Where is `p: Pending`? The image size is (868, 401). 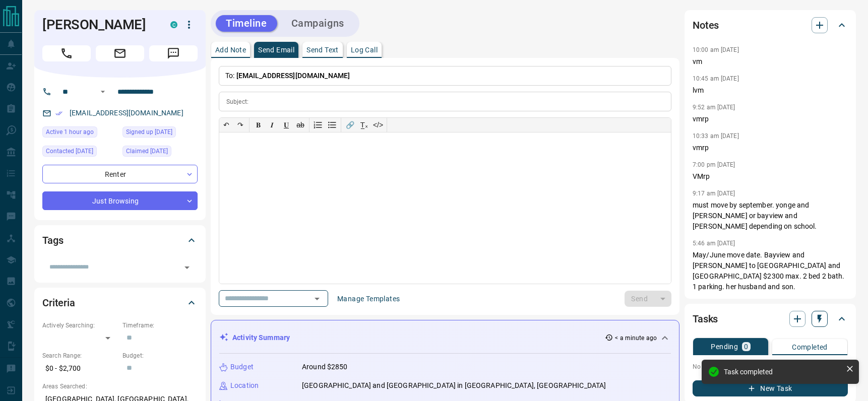 p: Pending is located at coordinates (724, 347).